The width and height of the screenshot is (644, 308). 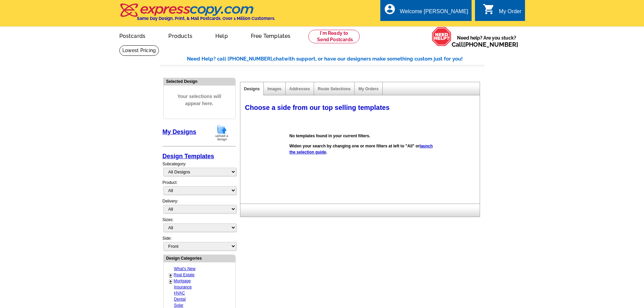 What do you see at coordinates (188, 156) in the screenshot?
I see `a: Design Templates` at bounding box center [188, 156].